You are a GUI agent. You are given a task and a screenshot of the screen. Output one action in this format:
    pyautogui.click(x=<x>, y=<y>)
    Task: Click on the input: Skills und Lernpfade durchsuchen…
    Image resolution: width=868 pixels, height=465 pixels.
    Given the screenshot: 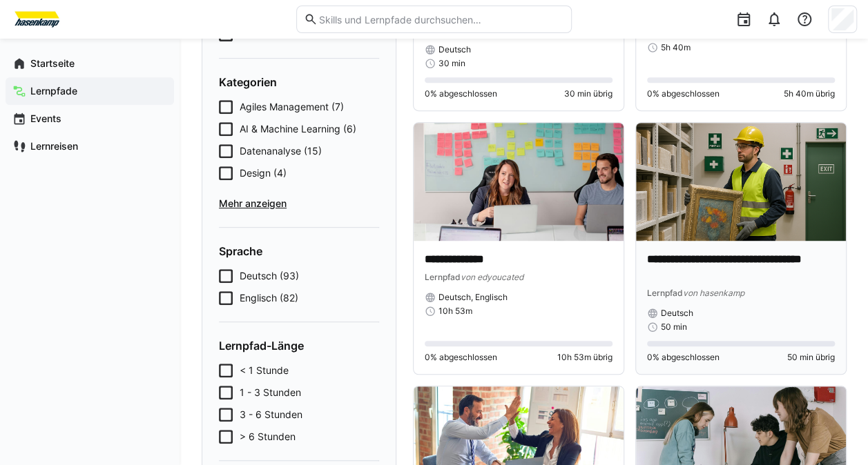 What is the action you would take?
    pyautogui.click(x=441, y=20)
    